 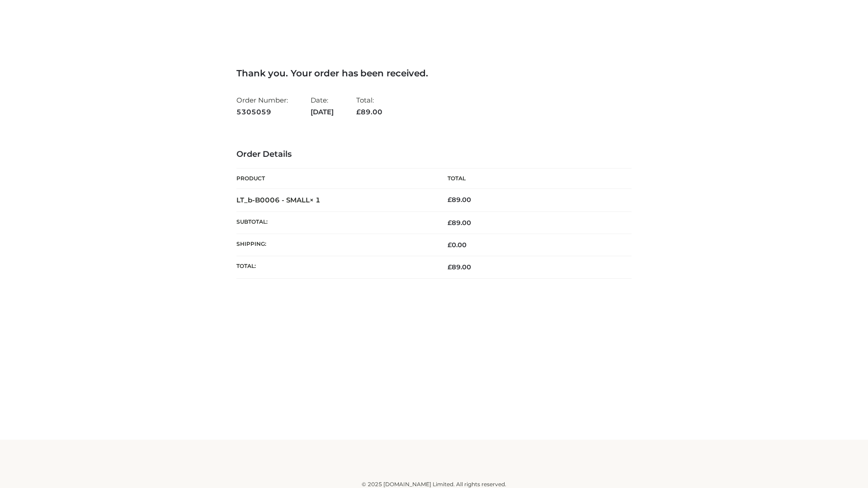 What do you see at coordinates (335, 178) in the screenshot?
I see `th: Product` at bounding box center [335, 178].